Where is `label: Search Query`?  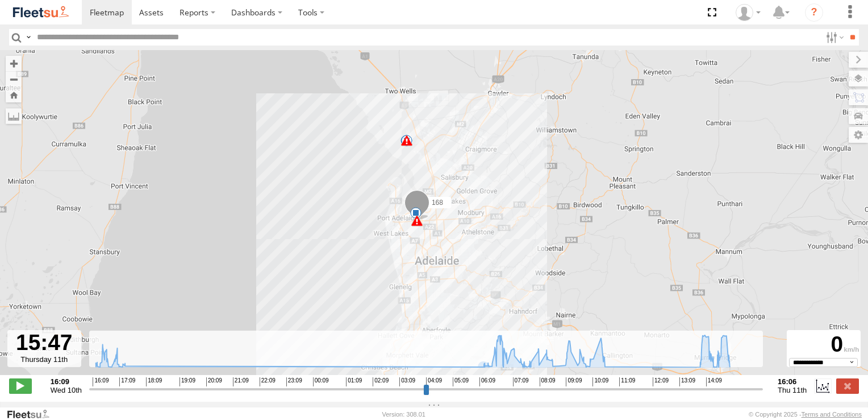
label: Search Query is located at coordinates (28, 37).